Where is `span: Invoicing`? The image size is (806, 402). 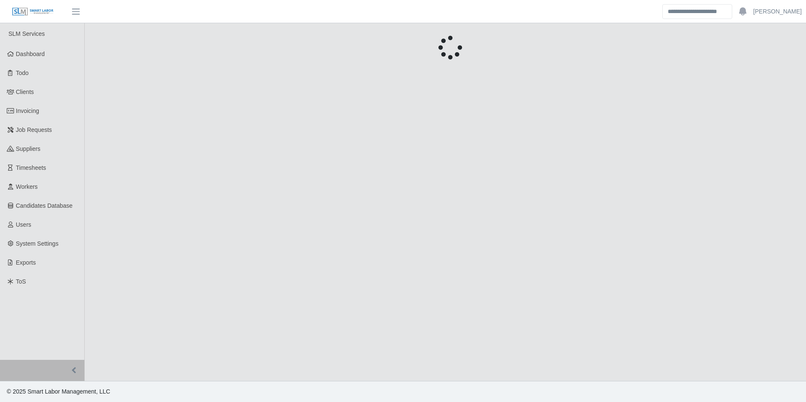 span: Invoicing is located at coordinates (27, 111).